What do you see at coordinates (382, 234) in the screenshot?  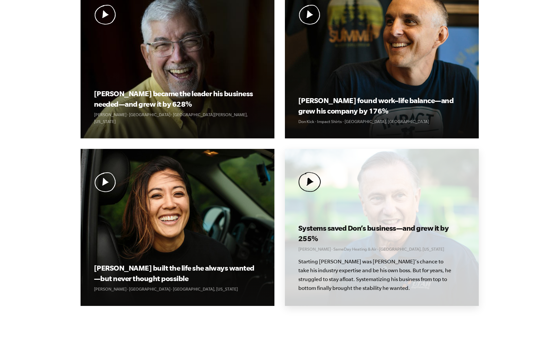 I see `h3: Systems saved Don’s business—and grew it by 255%` at bounding box center [382, 234].